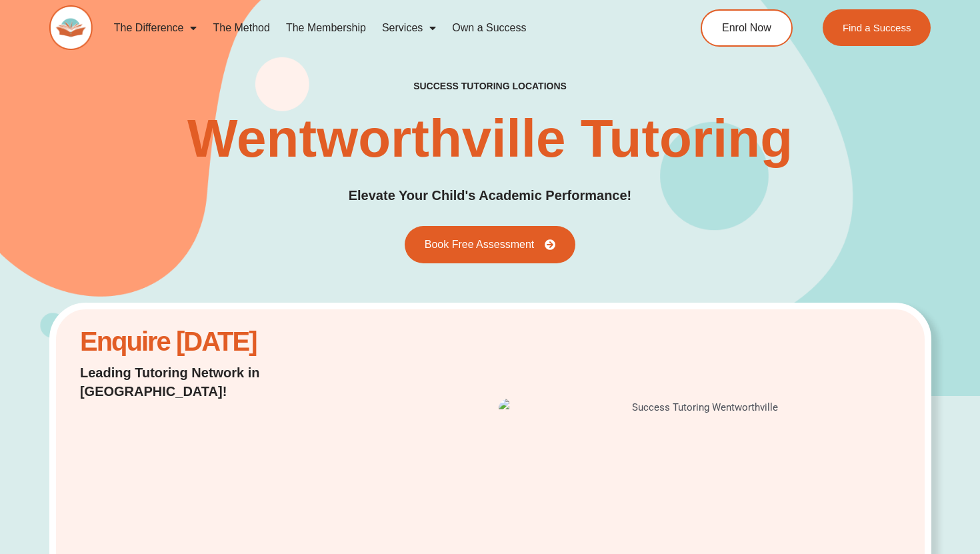 The image size is (980, 554). I want to click on a: The Method, so click(241, 28).